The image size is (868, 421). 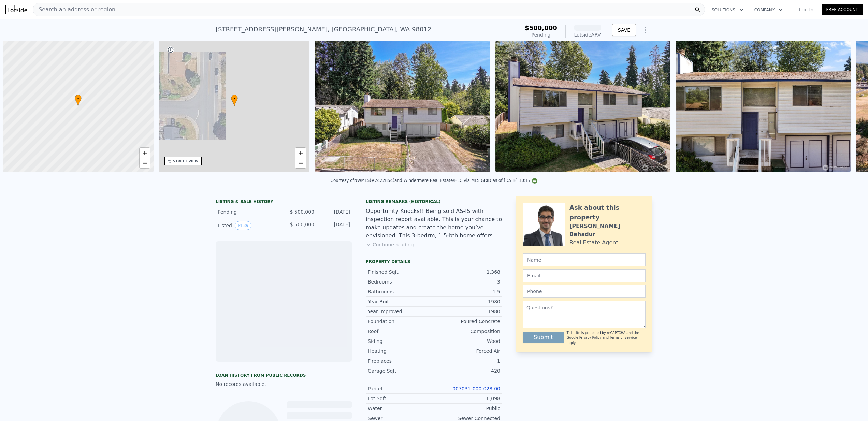 I want to click on div: Lot Sqft, so click(x=401, y=399).